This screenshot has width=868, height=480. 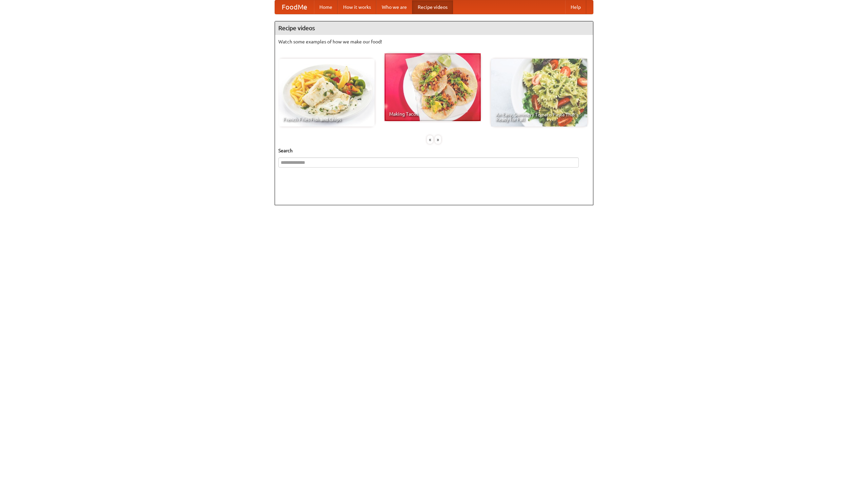 I want to click on a: How it works, so click(x=357, y=7).